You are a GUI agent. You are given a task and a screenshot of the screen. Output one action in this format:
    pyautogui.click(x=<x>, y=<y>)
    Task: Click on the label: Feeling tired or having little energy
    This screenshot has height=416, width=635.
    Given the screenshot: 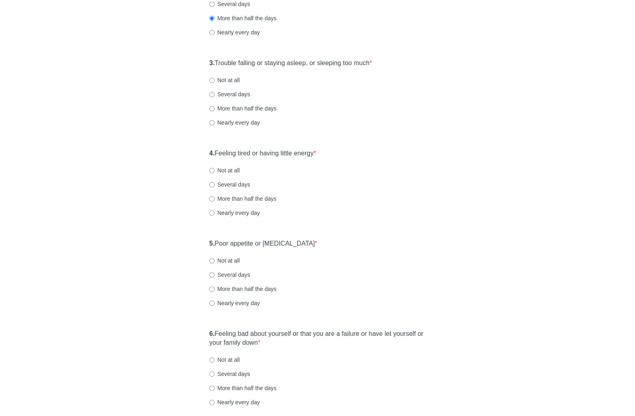 What is the action you would take?
    pyautogui.click(x=262, y=153)
    